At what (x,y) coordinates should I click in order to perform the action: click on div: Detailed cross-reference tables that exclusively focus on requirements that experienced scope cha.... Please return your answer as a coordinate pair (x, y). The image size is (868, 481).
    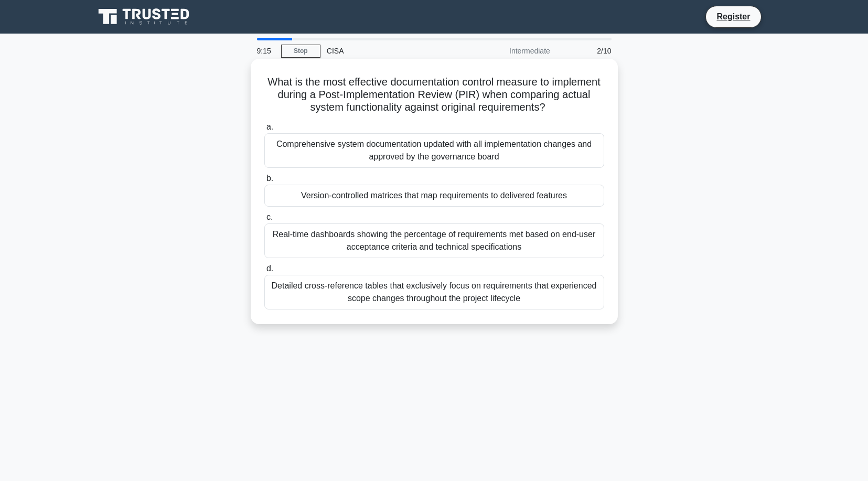
    Looking at the image, I should click on (434, 292).